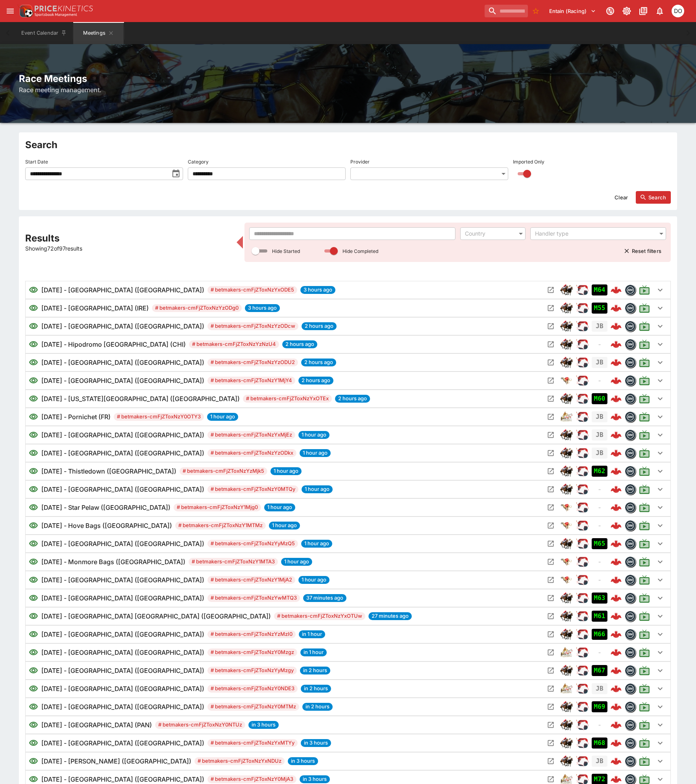  Describe the element at coordinates (251, 380) in the screenshot. I see `span: # betmakers-cmFjZToxNzY1MjY4` at that location.